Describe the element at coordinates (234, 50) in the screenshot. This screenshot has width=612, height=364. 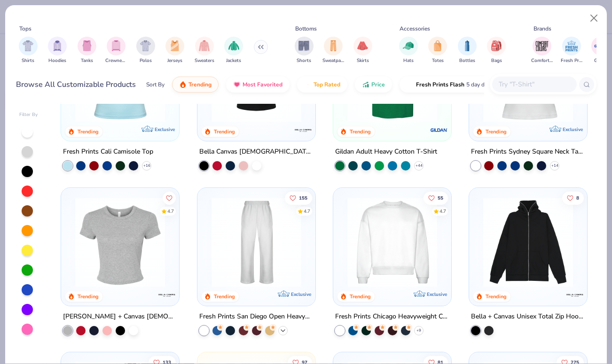
I see `div: filter for Jackets` at that location.